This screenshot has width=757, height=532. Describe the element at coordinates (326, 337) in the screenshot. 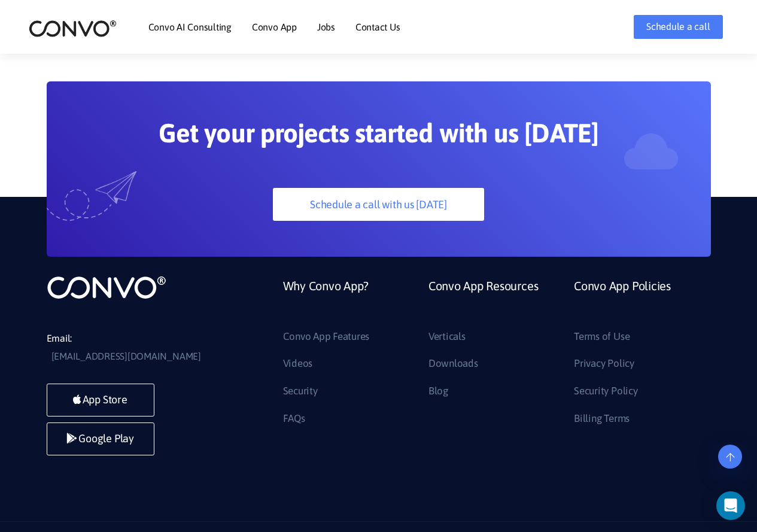

I see `a: Convo App Features` at that location.